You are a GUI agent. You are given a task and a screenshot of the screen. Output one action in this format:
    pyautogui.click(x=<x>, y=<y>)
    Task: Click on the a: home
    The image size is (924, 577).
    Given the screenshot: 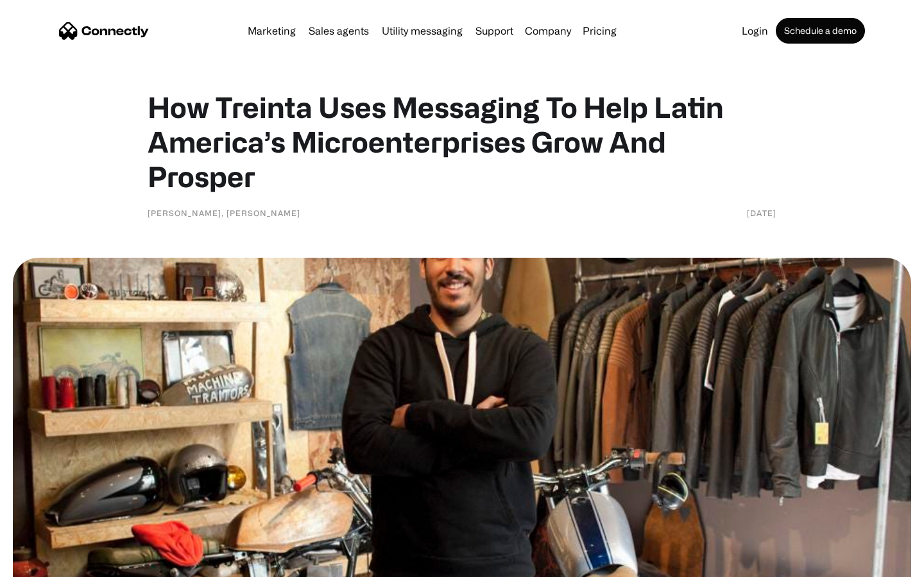 What is the action you would take?
    pyautogui.click(x=104, y=31)
    